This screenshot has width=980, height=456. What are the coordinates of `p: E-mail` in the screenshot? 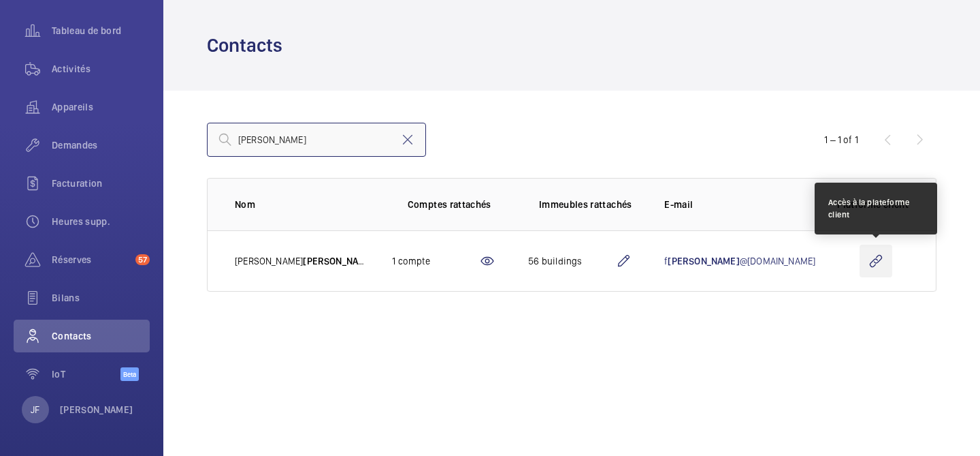 It's located at (740, 204).